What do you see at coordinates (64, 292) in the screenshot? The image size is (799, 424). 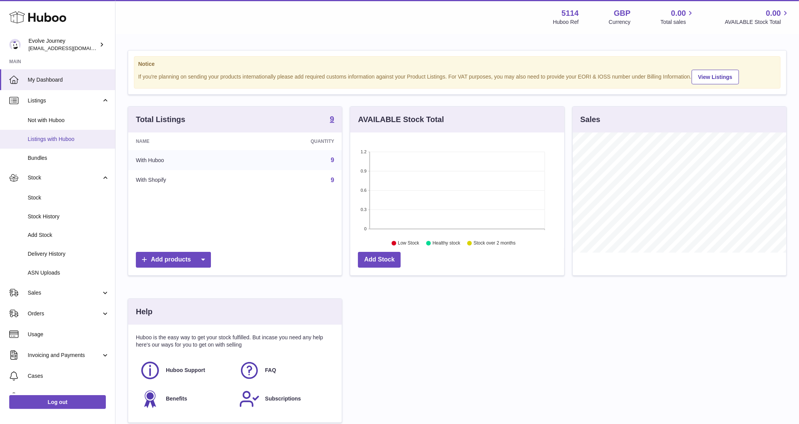 I see `span: Sales` at bounding box center [64, 292].